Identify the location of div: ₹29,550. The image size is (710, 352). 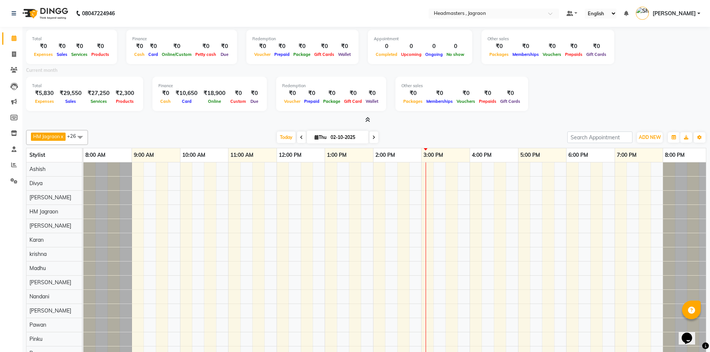
(70, 93).